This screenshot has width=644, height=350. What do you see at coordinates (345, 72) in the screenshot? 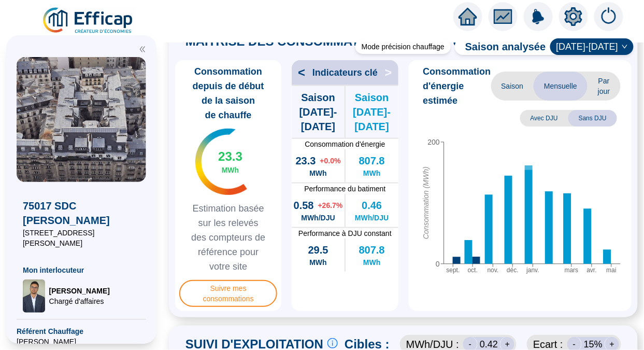
I see `span: Indicateurs clé` at bounding box center [345, 72].